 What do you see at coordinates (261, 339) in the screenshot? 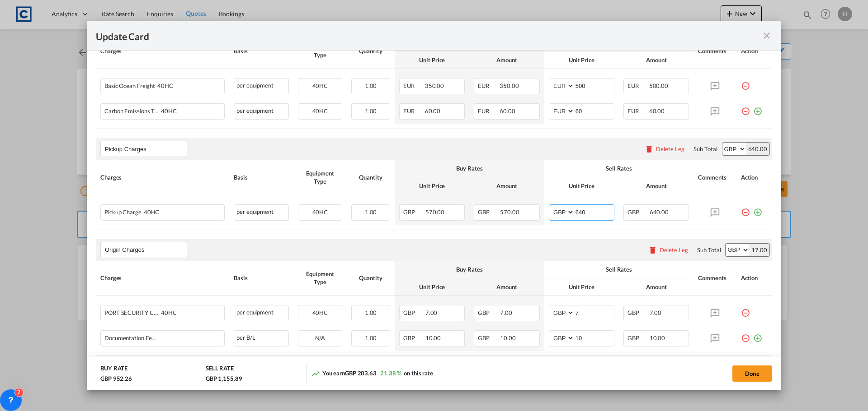
I see `div: per B/L` at bounding box center [261, 339].